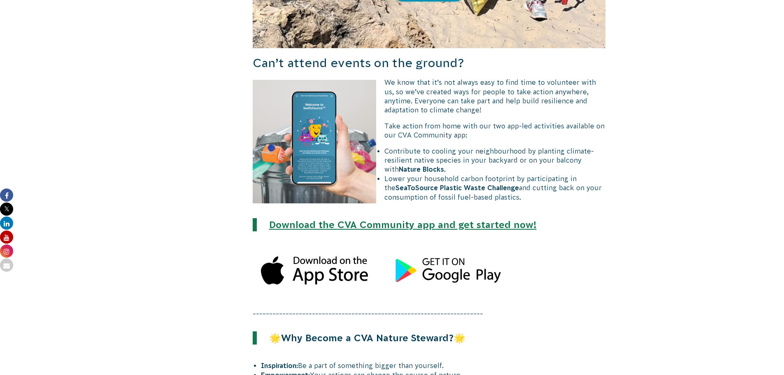 Image resolution: width=784 pixels, height=375 pixels. Describe the element at coordinates (428, 338) in the screenshot. I see `strong: e Steward?` at that location.